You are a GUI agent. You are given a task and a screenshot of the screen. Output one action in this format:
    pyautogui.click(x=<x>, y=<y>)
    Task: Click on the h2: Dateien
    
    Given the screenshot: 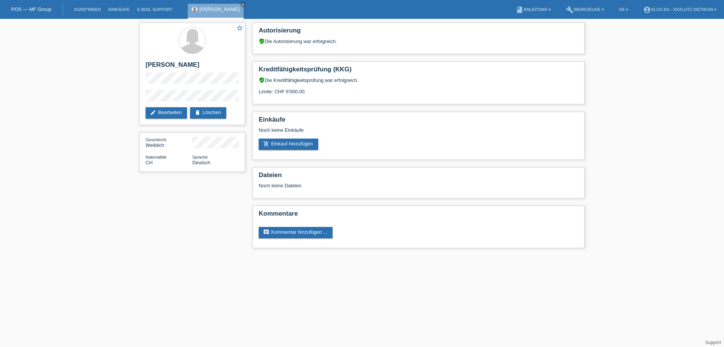 What is the action you would take?
    pyautogui.click(x=419, y=177)
    